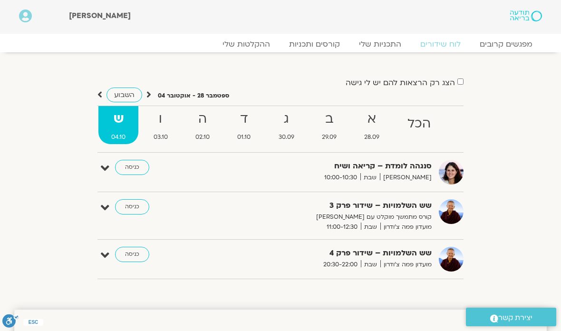  Describe the element at coordinates (329, 166) in the screenshot. I see `strong: סנגהה לומדת – קריאה ושיח` at that location.